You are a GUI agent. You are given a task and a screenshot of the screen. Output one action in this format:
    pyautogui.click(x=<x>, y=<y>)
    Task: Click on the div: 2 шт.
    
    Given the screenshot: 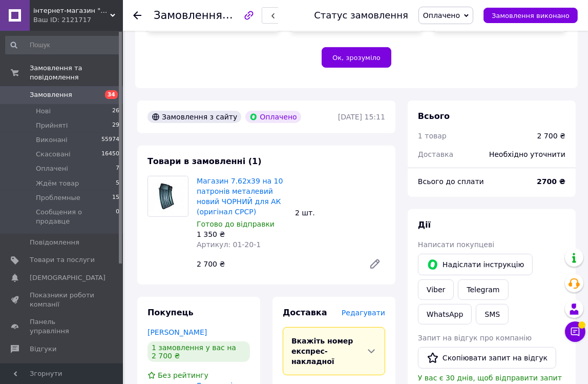 What is the action you would take?
    pyautogui.click(x=340, y=213)
    